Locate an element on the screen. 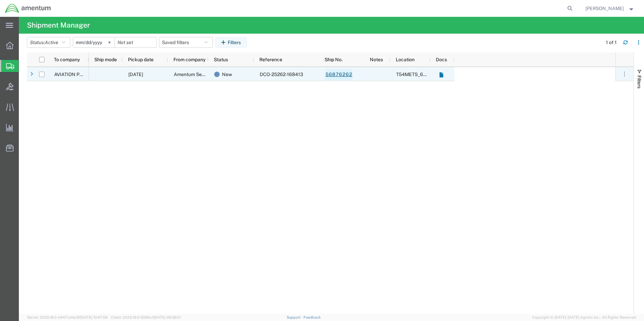 This screenshot has width=644, height=321. a: Support is located at coordinates (295, 317).